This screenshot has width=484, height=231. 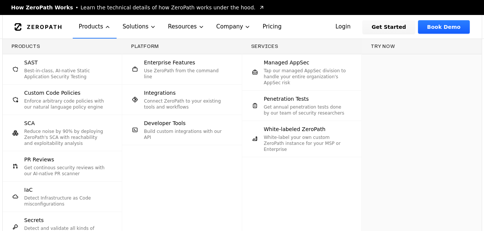 What do you see at coordinates (34, 221) in the screenshot?
I see `span: Secrets` at bounding box center [34, 221].